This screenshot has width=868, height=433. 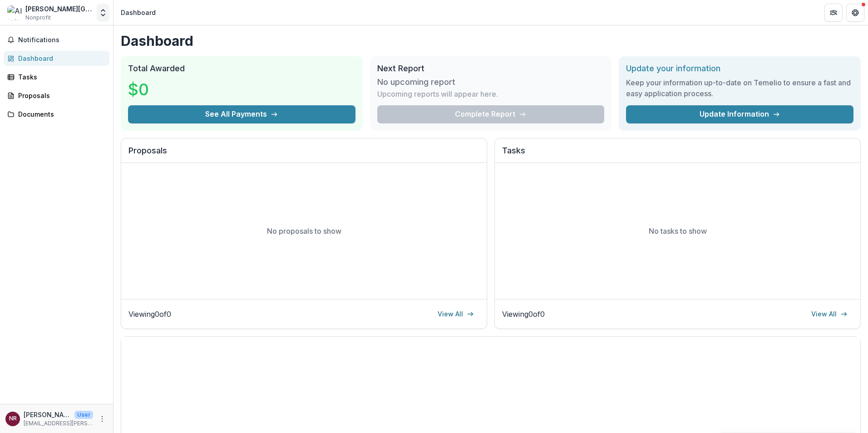 What do you see at coordinates (740, 88) in the screenshot?
I see `h3: Keep your information up-to-date on Temelio to ensure a fast and easy application process.` at bounding box center [740, 88].